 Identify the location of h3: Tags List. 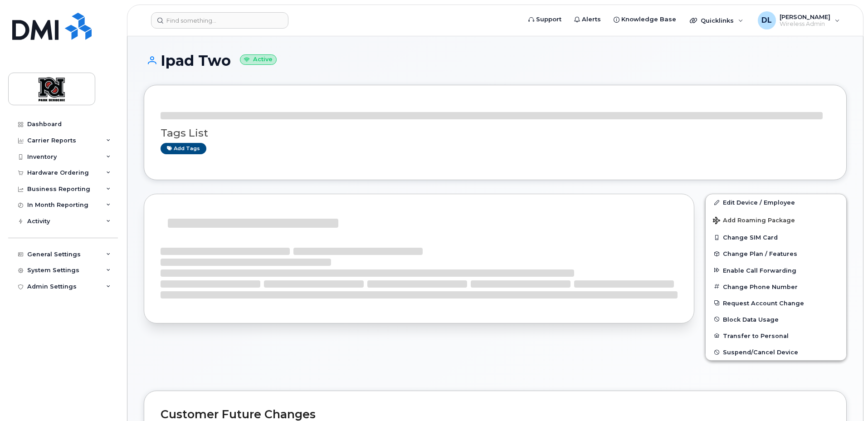
(495, 133).